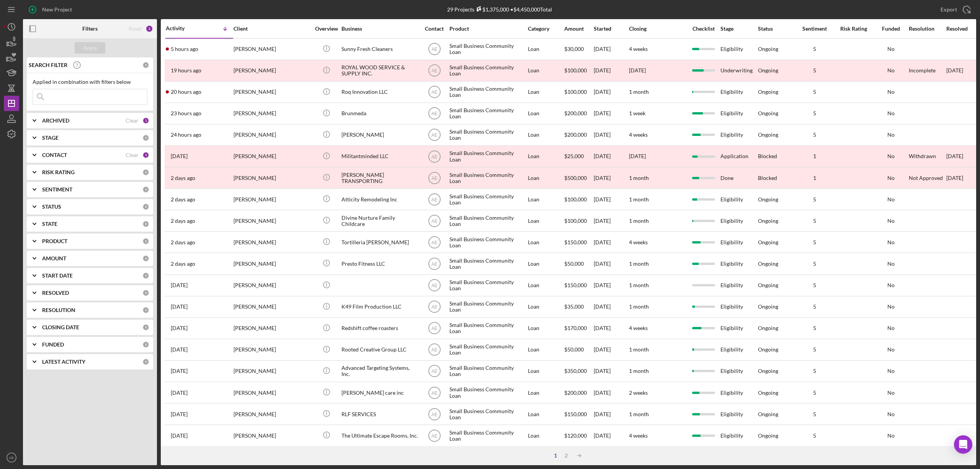 The width and height of the screenshot is (980, 469). Describe the element at coordinates (53, 345) in the screenshot. I see `b: FUNDED` at that location.